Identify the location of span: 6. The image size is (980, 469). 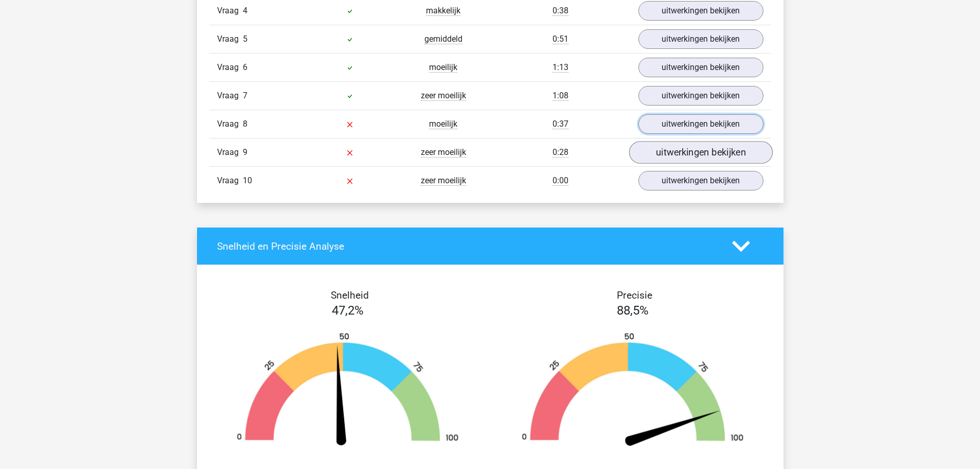
(245, 67).